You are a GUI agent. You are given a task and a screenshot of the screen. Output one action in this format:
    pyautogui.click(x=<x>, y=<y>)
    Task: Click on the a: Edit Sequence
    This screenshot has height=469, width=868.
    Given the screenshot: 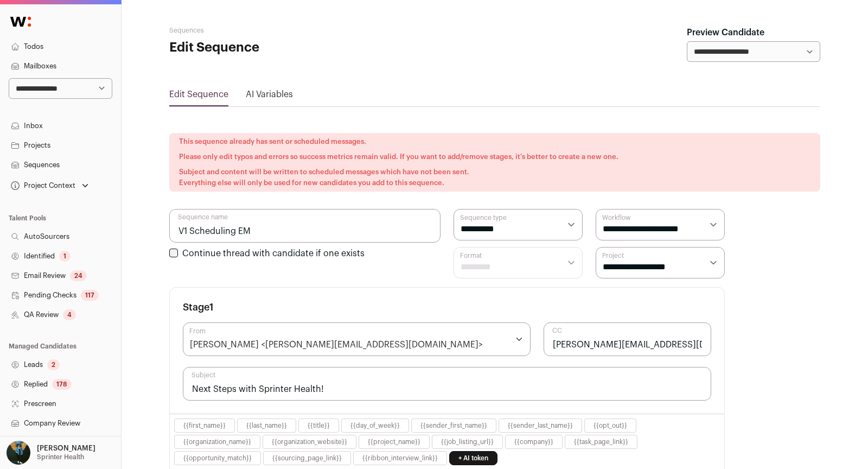 What is the action you would take?
    pyautogui.click(x=199, y=94)
    